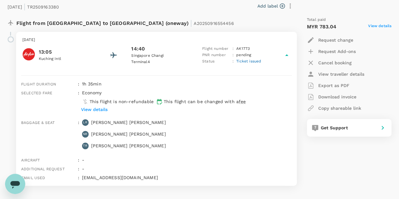  I want to click on button: Cancel booking, so click(330, 63).